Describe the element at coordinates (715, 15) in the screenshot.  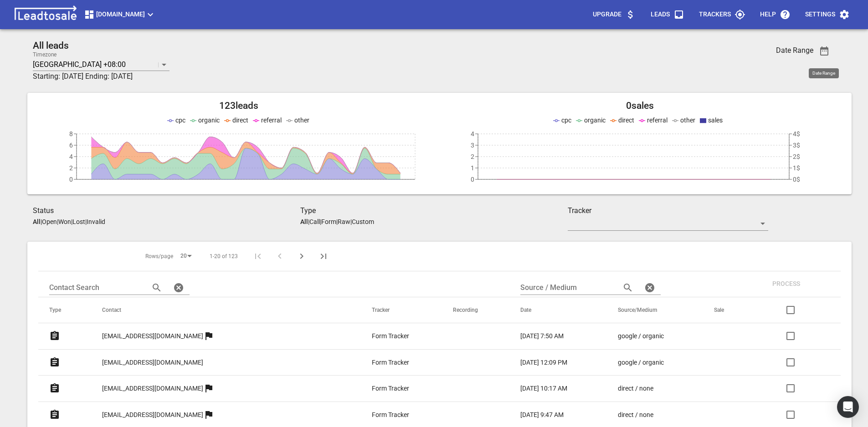
I see `p: Trackers` at that location.